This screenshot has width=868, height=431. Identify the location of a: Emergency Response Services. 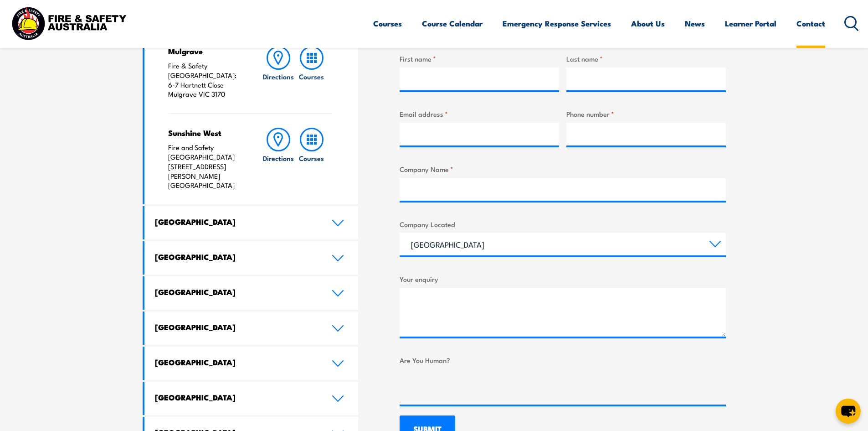
(557, 23).